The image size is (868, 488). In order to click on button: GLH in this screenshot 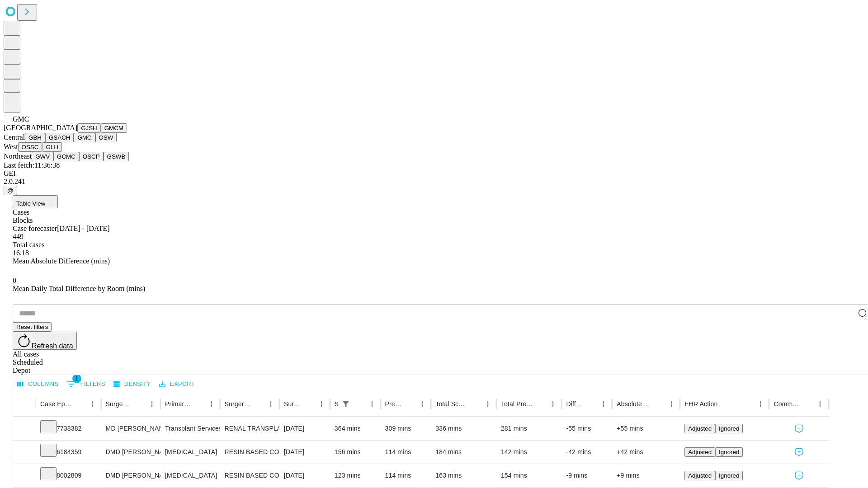, I will do `click(51, 147)`.